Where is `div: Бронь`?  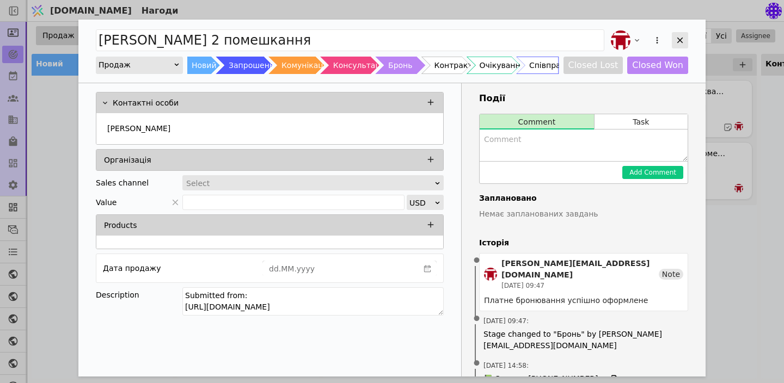
div: Бронь is located at coordinates (400, 65).